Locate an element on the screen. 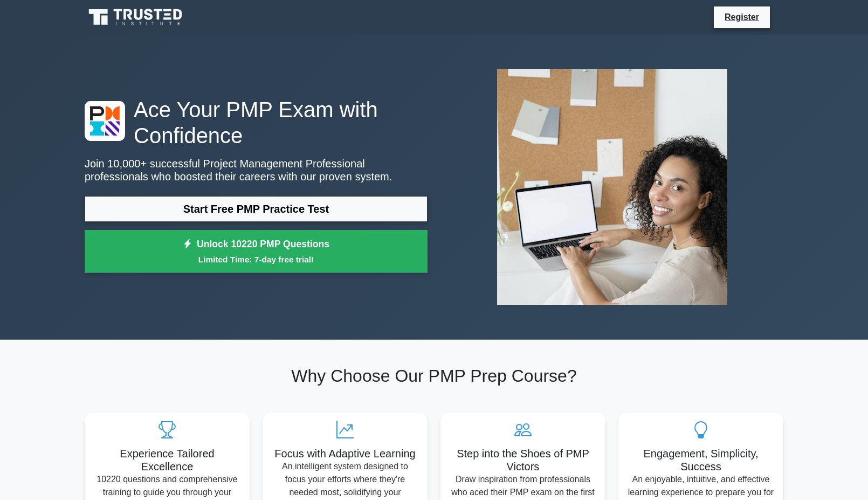 The height and width of the screenshot is (500, 868). a: Start Free PMP Practice Test is located at coordinates (256, 209).